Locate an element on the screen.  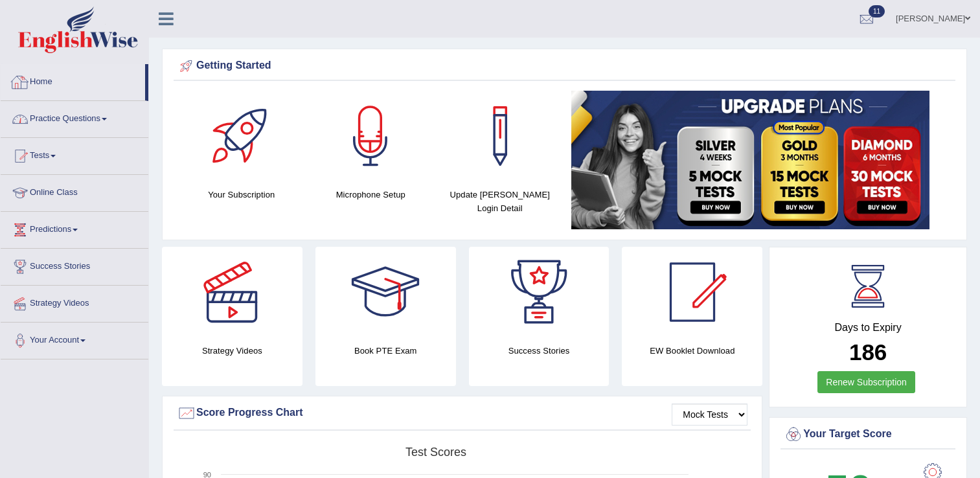
tspan: Test scores is located at coordinates (436, 452).